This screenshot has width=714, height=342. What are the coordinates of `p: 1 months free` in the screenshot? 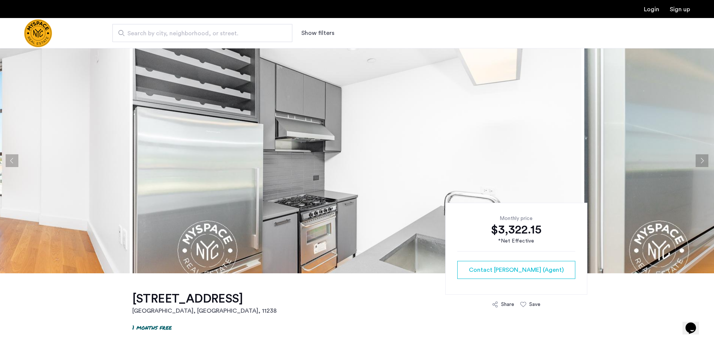 It's located at (152, 327).